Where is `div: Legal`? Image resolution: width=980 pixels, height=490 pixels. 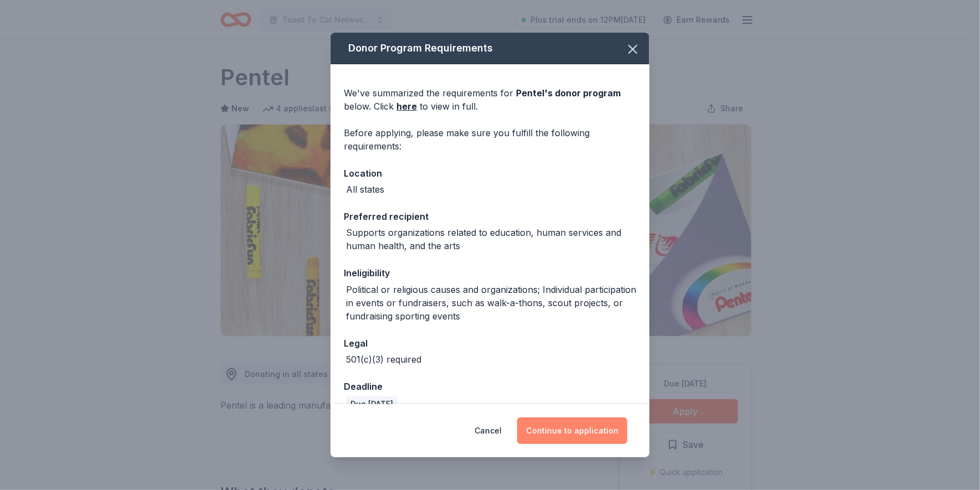
div: Legal is located at coordinates (490, 343).